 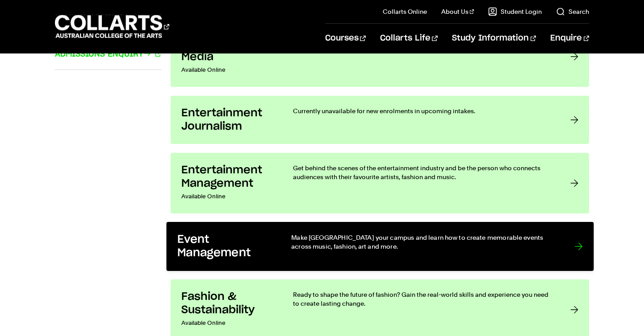 What do you see at coordinates (380, 57) in the screenshot?
I see `a: Digital & Social Media Available Online Learn how to develop effective, engaging content across m...` at bounding box center [380, 57].